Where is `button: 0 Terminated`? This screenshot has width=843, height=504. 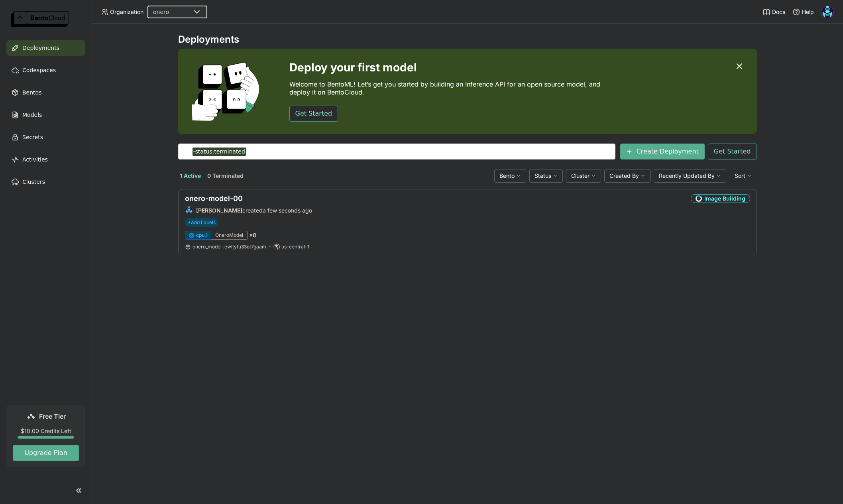 button: 0 Terminated is located at coordinates (226, 176).